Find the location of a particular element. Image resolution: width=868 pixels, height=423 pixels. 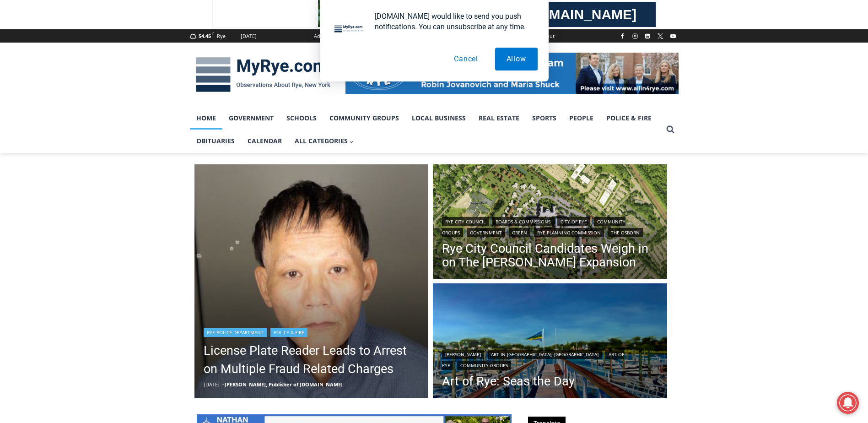

a: Rye Planning Commission is located at coordinates (569, 232).